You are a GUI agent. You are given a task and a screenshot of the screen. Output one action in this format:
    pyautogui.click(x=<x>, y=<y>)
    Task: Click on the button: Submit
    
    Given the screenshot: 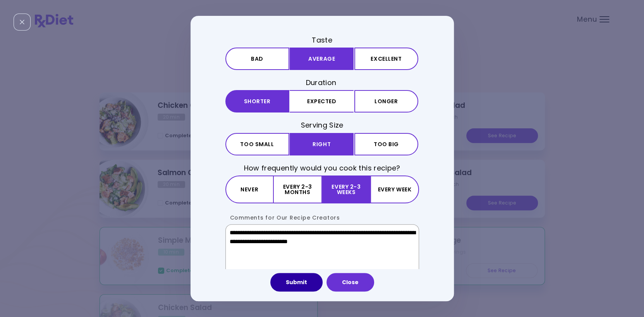 What is the action you would take?
    pyautogui.click(x=296, y=282)
    